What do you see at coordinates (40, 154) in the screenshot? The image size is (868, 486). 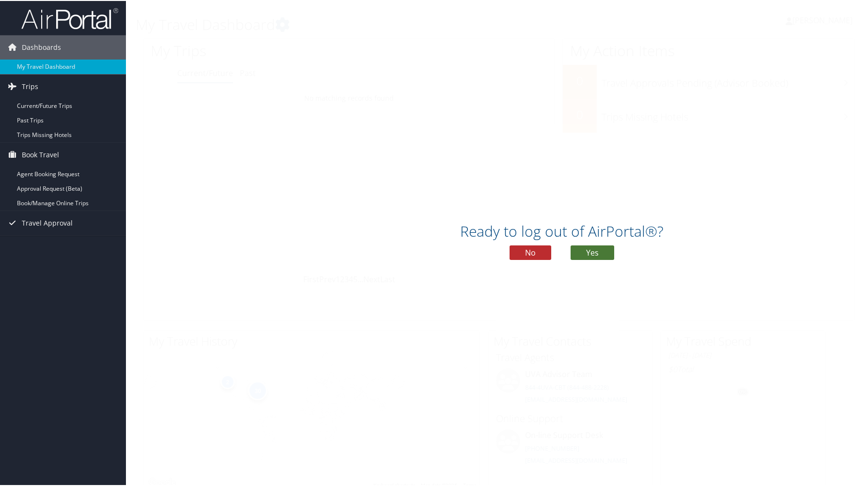 I see `span: Book Travel` at bounding box center [40, 154].